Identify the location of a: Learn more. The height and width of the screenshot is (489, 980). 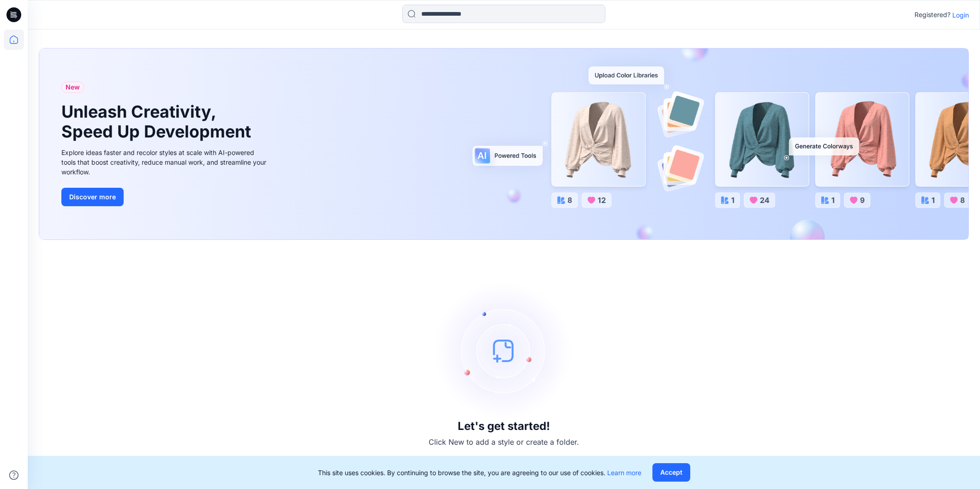
(624, 473).